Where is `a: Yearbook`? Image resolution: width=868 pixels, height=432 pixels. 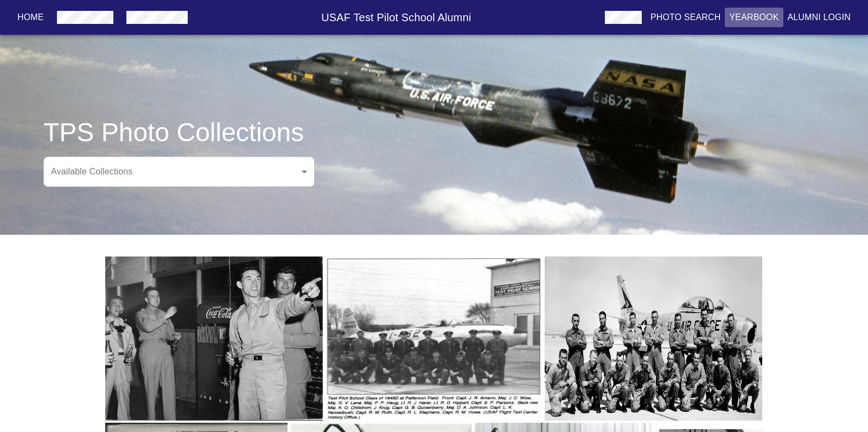 a: Yearbook is located at coordinates (753, 17).